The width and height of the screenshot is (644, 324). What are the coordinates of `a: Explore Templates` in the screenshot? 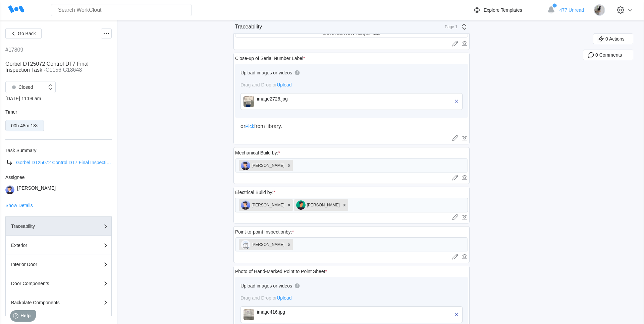 It's located at (508, 10).